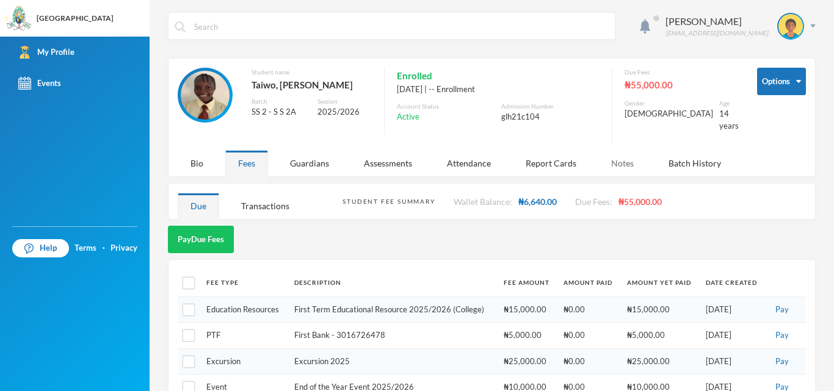 This screenshot has height=391, width=834. Describe the element at coordinates (681, 72) in the screenshot. I see `div: Due Fees` at that location.